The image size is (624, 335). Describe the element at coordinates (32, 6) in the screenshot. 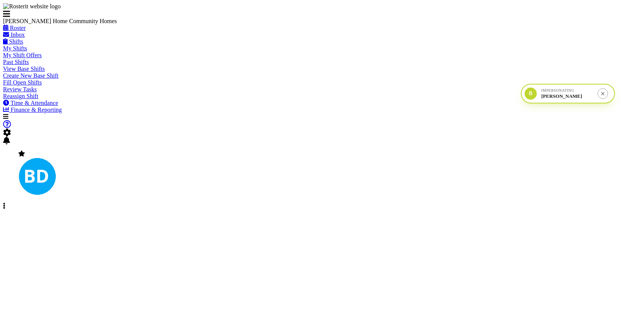

I see `img: Rosterit website logo` at that location.